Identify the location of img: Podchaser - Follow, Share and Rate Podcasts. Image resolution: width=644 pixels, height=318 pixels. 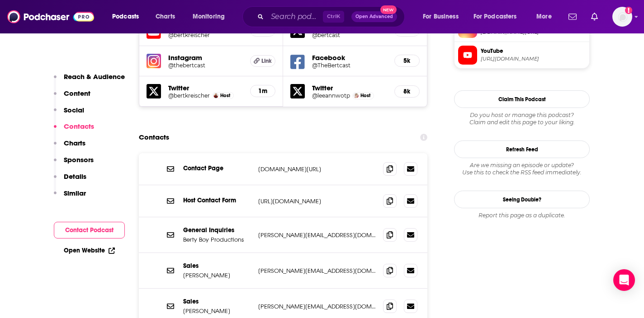
(51, 17).